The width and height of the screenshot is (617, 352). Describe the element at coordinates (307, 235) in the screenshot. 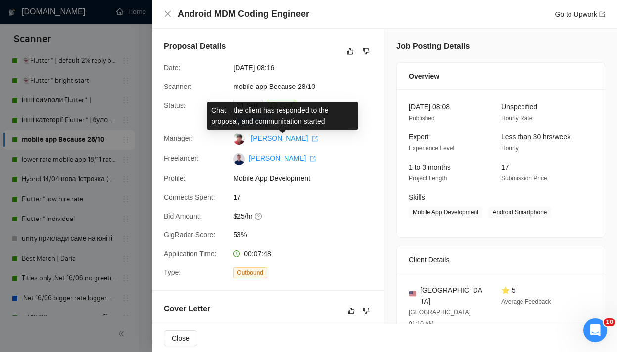

I see `span: 53%` at that location.